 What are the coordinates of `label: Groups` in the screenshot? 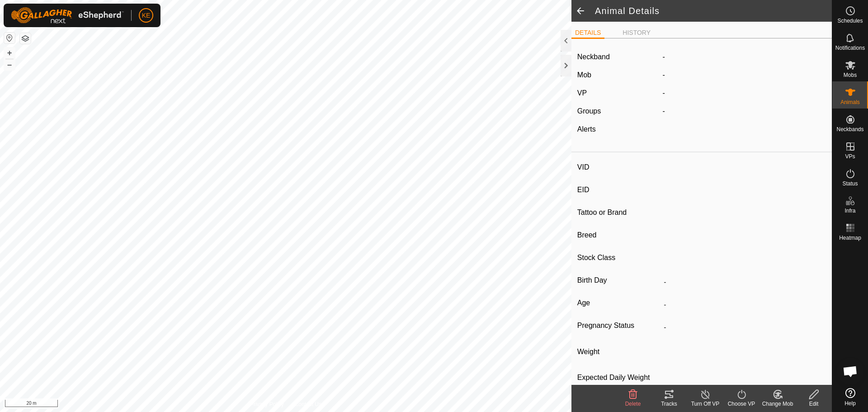 It's located at (589, 111).